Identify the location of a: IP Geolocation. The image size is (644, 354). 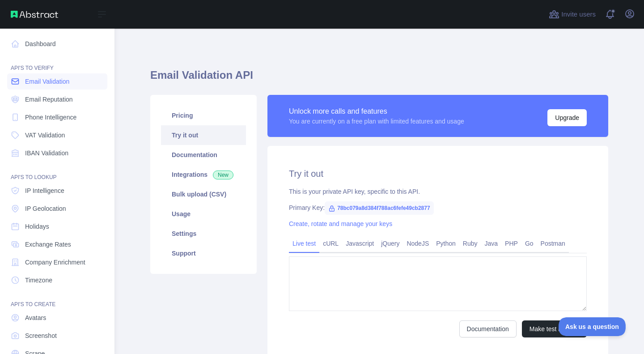
(57, 208).